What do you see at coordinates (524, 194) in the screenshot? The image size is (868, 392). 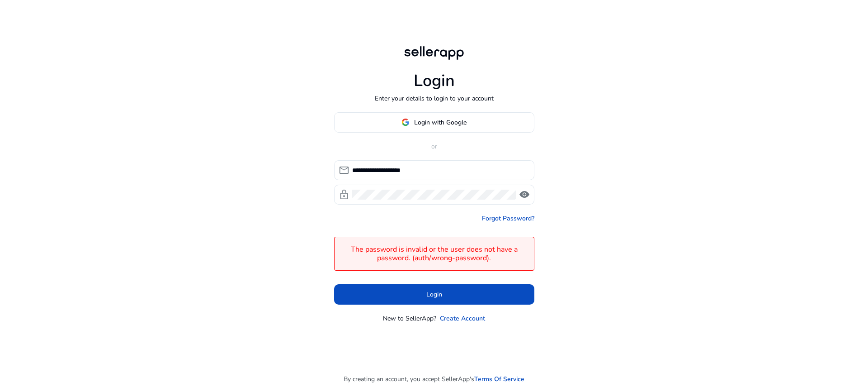 I see `span: visibility` at bounding box center [524, 194].